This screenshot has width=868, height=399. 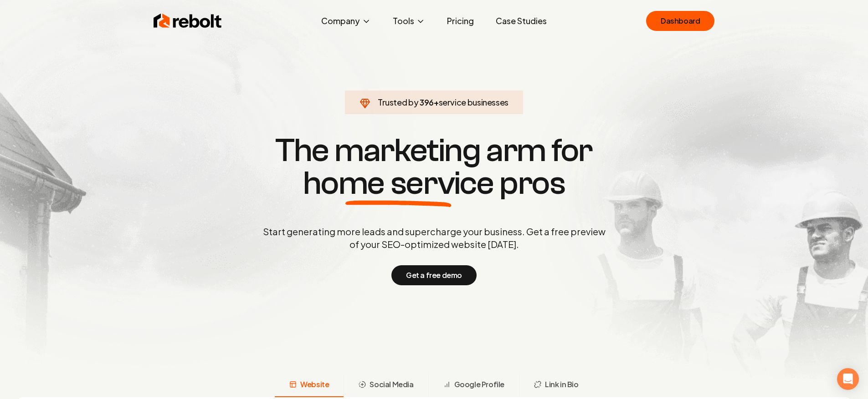 I want to click on img: Rebolt Logo, so click(x=188, y=21).